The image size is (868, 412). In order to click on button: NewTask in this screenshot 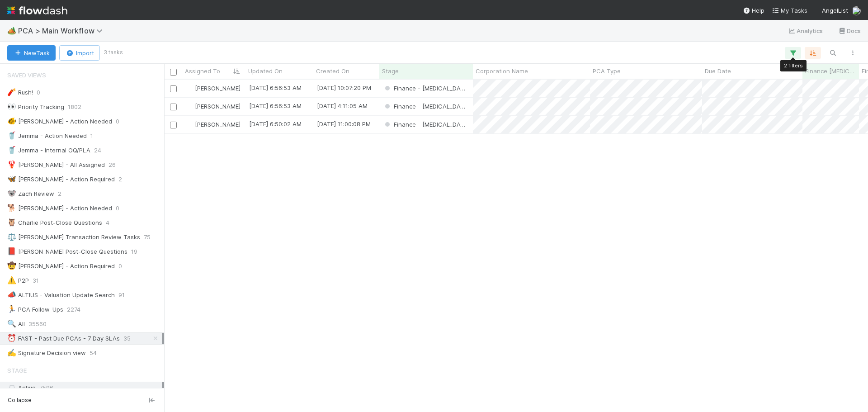, I will do `click(31, 53)`.